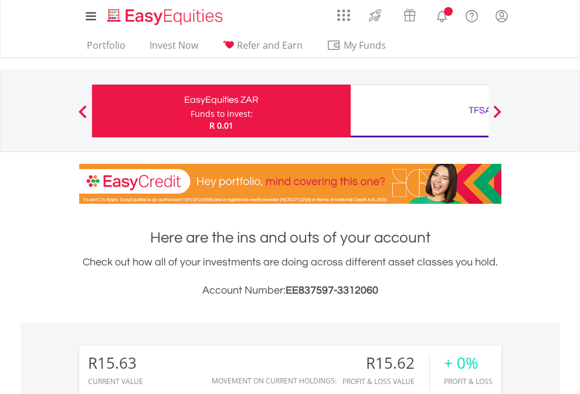 Image resolution: width=580 pixels, height=394 pixels. Describe the element at coordinates (221, 100) in the screenshot. I see `div: EasyEquities ZAR` at that location.